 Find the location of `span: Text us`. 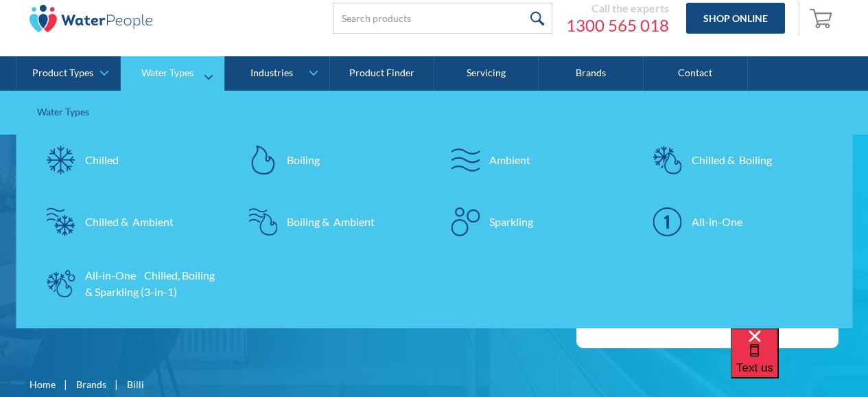

span: Text us is located at coordinates (24, 39).